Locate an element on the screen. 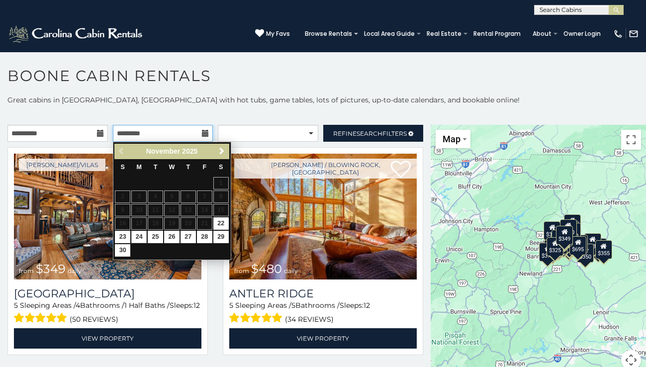 The image size is (646, 367). a: My Favs is located at coordinates (273, 34).